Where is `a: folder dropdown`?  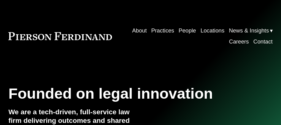 a: folder dropdown is located at coordinates (250, 31).